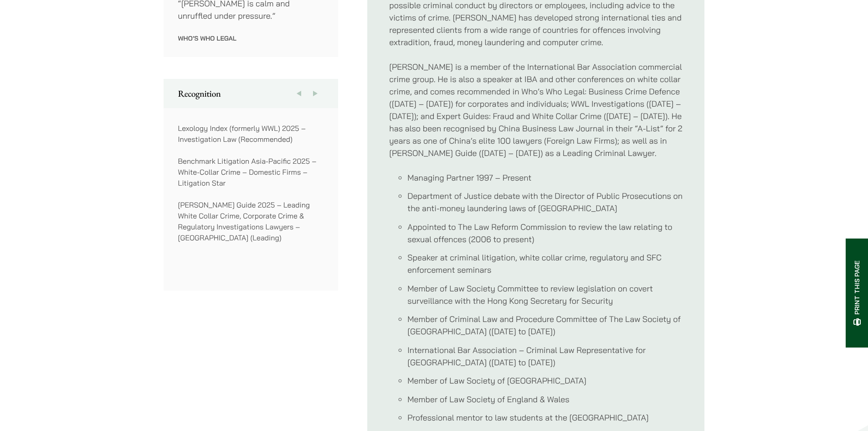  What do you see at coordinates (299, 94) in the screenshot?
I see `button: Previous` at bounding box center [299, 94].